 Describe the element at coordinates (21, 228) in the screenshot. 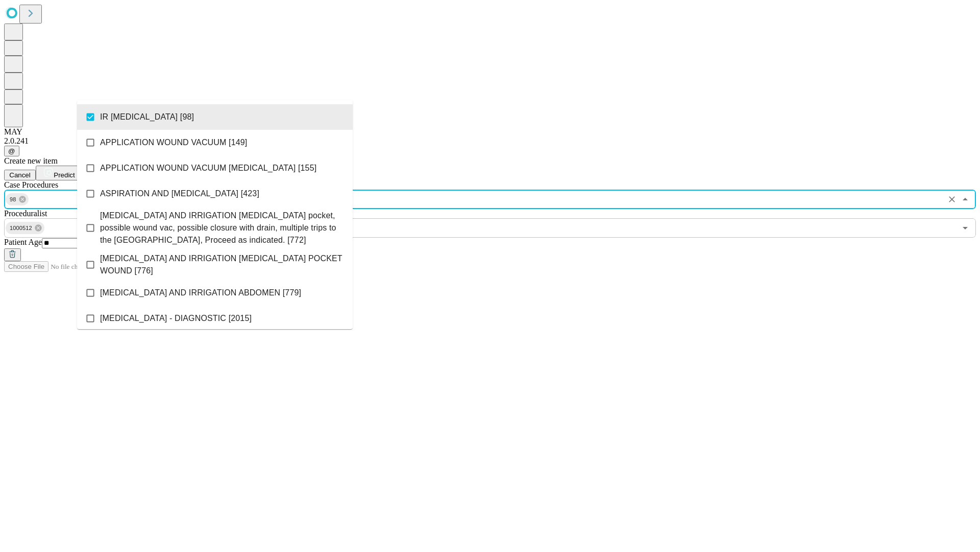

I see `span: 1000512` at that location.